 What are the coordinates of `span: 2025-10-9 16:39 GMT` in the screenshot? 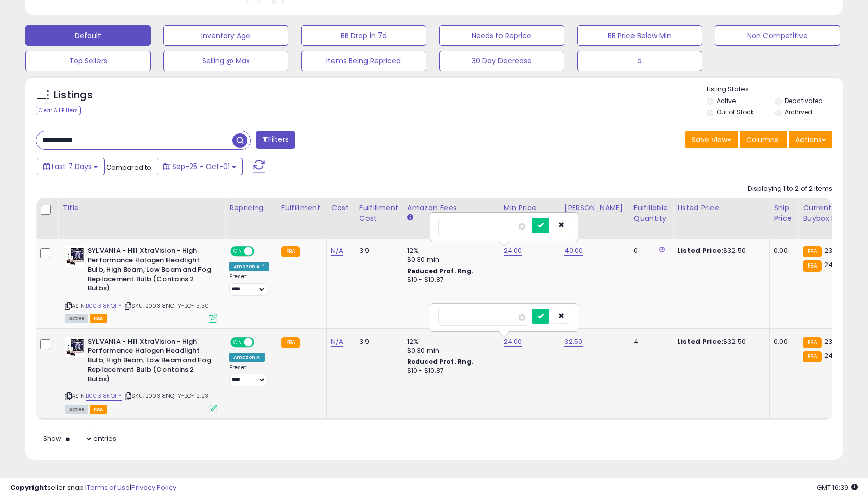 It's located at (837, 487).